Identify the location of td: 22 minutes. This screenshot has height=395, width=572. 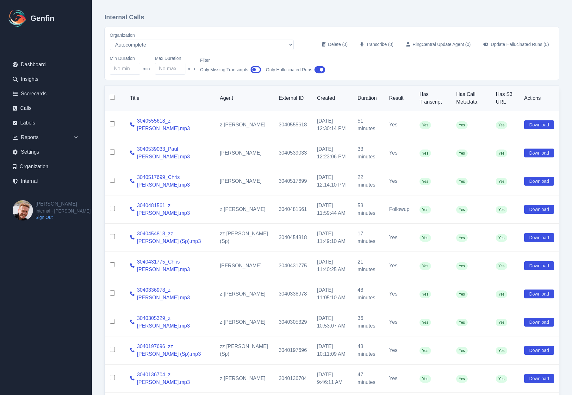
(369, 181).